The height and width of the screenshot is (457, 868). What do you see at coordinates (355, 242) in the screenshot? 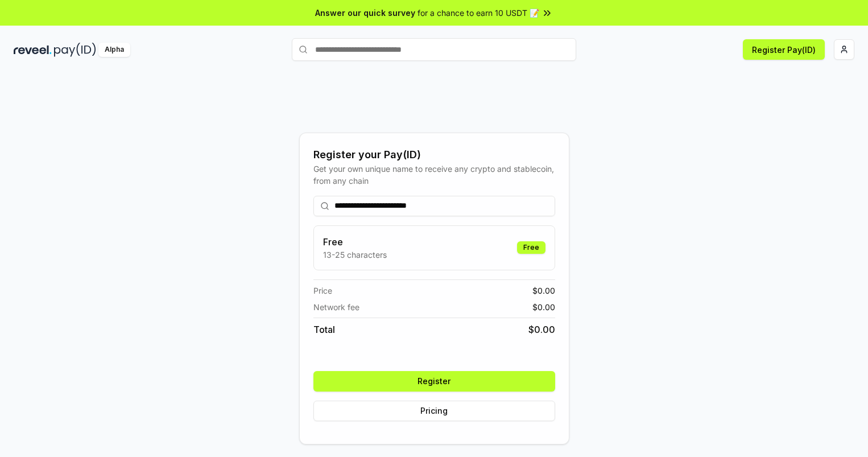
I see `h3: Free` at bounding box center [355, 242].